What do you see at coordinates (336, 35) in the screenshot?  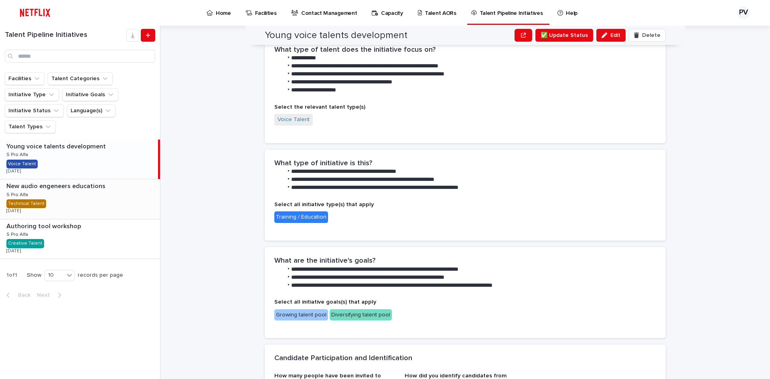 I see `h2: Young voice talents development` at bounding box center [336, 35].